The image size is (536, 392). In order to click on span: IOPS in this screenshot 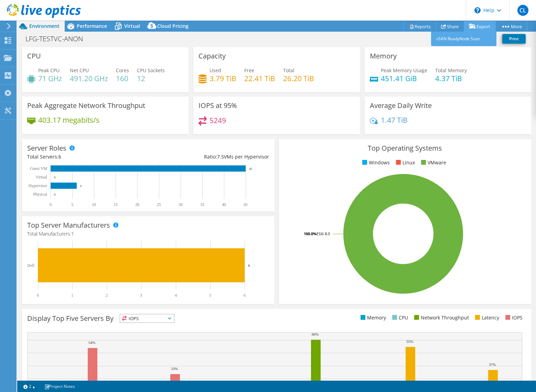, I will do `click(147, 319)`.